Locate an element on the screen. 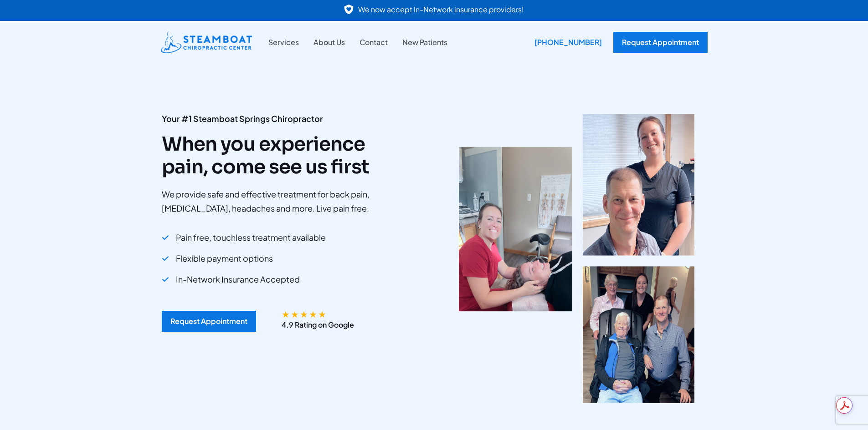 Image resolution: width=868 pixels, height=430 pixels. div: 4.9/5 is located at coordinates (305, 314).